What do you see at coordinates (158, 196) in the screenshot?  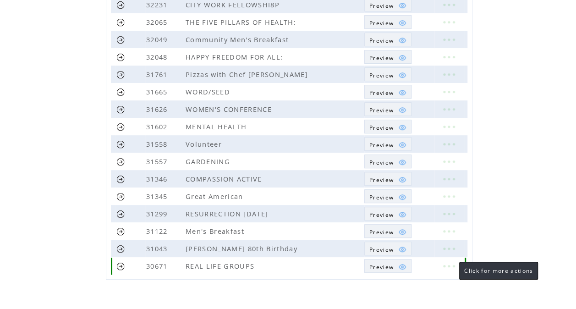 I see `span: 31345` at bounding box center [158, 196].